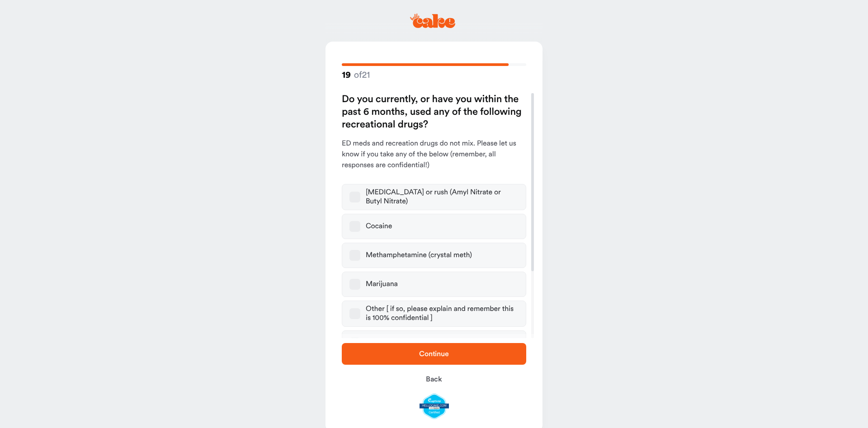 The height and width of the screenshot is (428, 868). I want to click on span: Continue, so click(434, 354).